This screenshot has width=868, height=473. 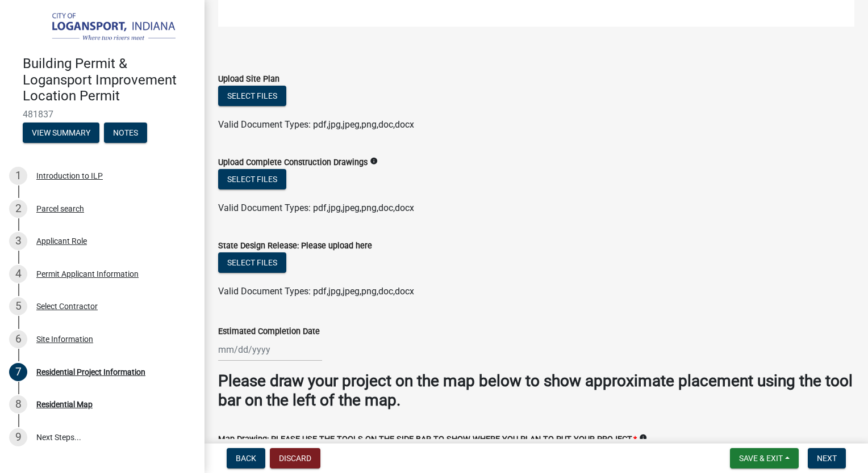 What do you see at coordinates (18, 241) in the screenshot?
I see `div: 3` at bounding box center [18, 241].